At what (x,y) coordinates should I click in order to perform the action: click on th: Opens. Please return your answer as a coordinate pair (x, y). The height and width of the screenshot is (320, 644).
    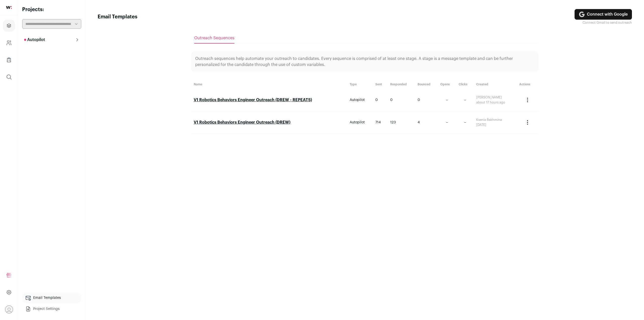
    Looking at the image, I should click on (447, 85).